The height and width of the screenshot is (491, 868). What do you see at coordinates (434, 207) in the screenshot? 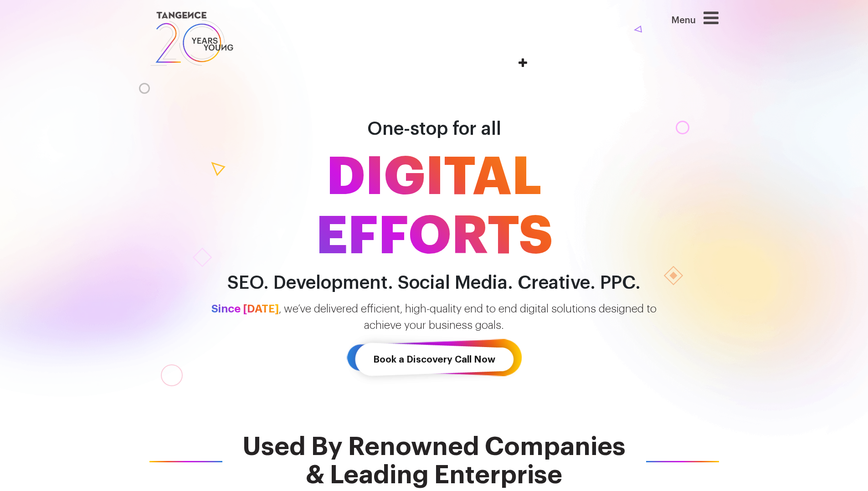
I see `span: DIGITAL EFFORTS` at bounding box center [434, 207].